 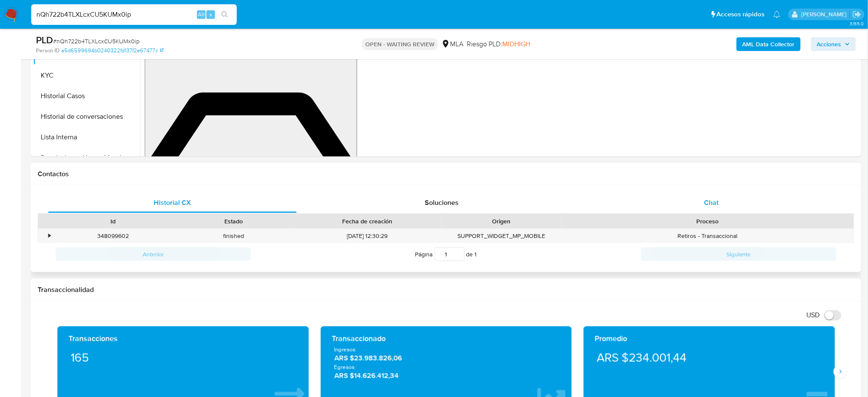 I want to click on button: KYC, so click(x=87, y=76).